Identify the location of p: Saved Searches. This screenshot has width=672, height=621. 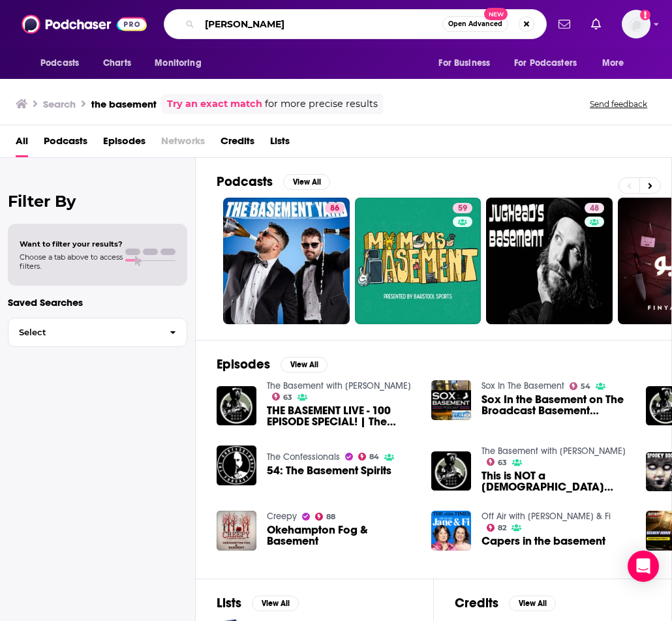
(97, 302).